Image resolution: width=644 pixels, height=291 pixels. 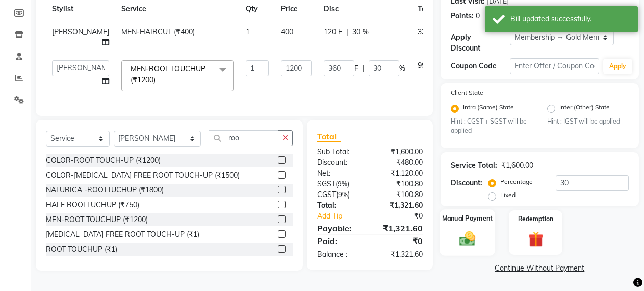 What do you see at coordinates (327, 184) in the screenshot?
I see `span: SGST` at bounding box center [327, 184].